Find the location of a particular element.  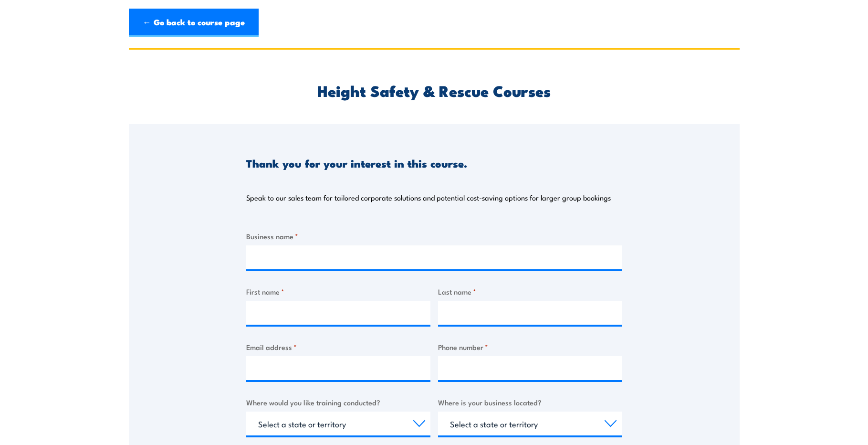

label: First name is located at coordinates (338, 291).